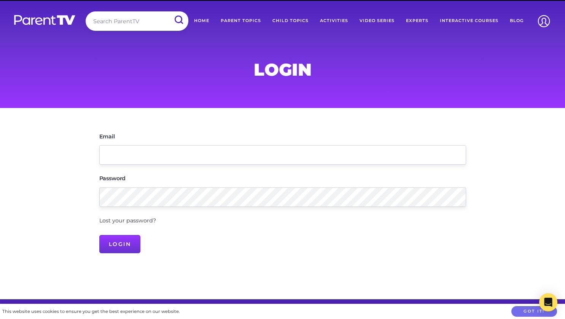 Image resolution: width=565 pixels, height=319 pixels. What do you see at coordinates (290, 21) in the screenshot?
I see `a: Child Topics` at bounding box center [290, 21].